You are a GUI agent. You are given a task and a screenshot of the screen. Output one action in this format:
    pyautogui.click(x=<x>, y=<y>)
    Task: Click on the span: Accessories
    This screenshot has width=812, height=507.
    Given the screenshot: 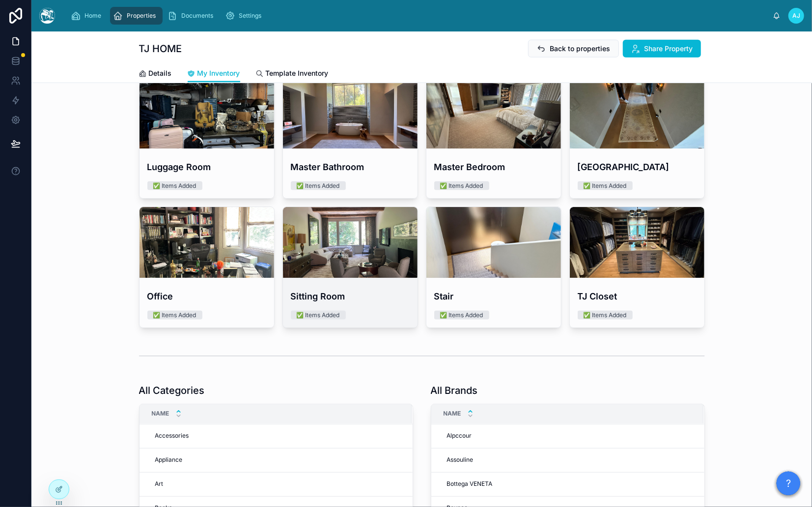 What is the action you would take?
    pyautogui.click(x=172, y=436)
    